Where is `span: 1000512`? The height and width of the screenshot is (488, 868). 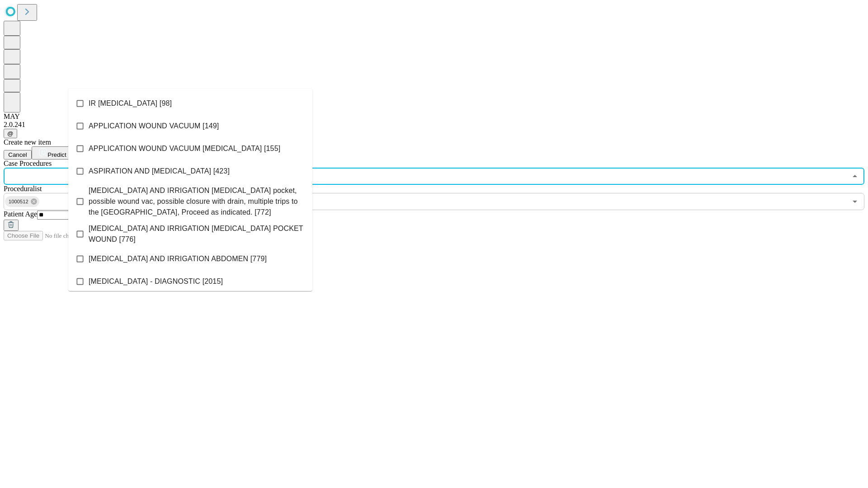 span: 1000512 is located at coordinates (18, 202).